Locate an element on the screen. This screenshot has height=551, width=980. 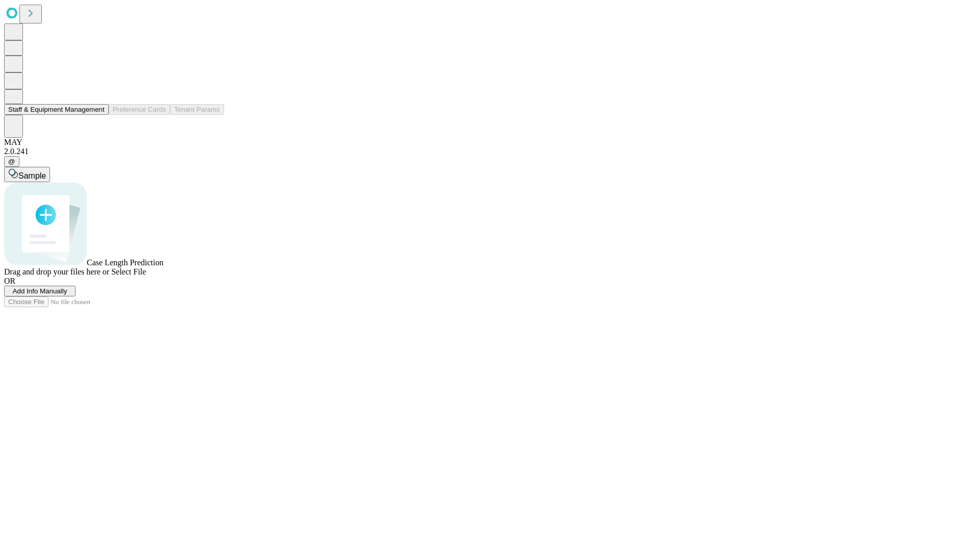
div: 2.0.241 is located at coordinates (490, 151).